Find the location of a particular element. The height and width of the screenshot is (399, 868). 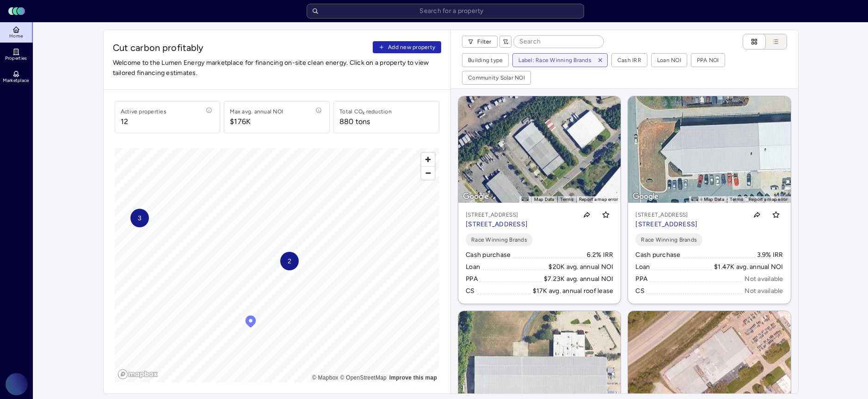

a: Mapbox is located at coordinates (325, 378).